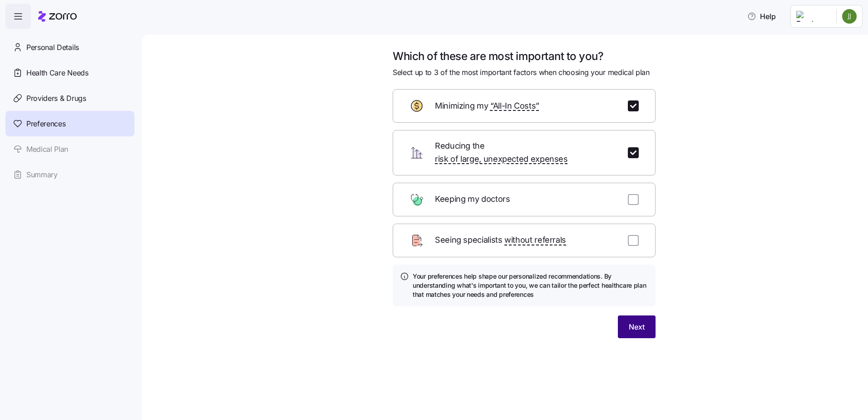 The height and width of the screenshot is (420, 868). I want to click on button: Help, so click(761, 16).